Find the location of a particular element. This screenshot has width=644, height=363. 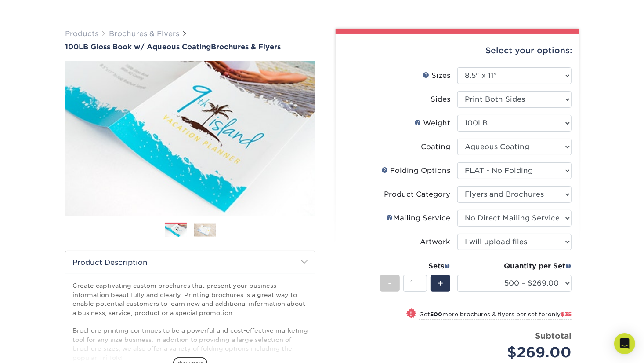

strong: Subtotal is located at coordinates (553, 335).